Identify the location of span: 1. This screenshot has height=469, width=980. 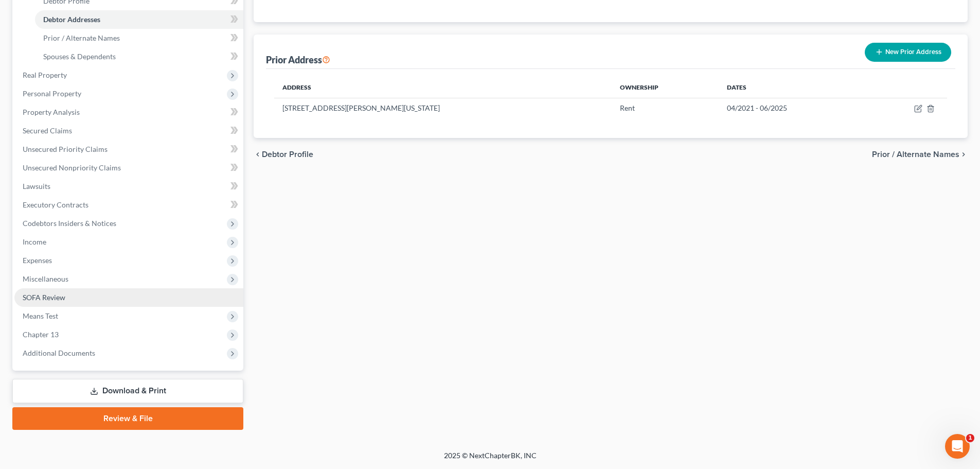
(971, 438).